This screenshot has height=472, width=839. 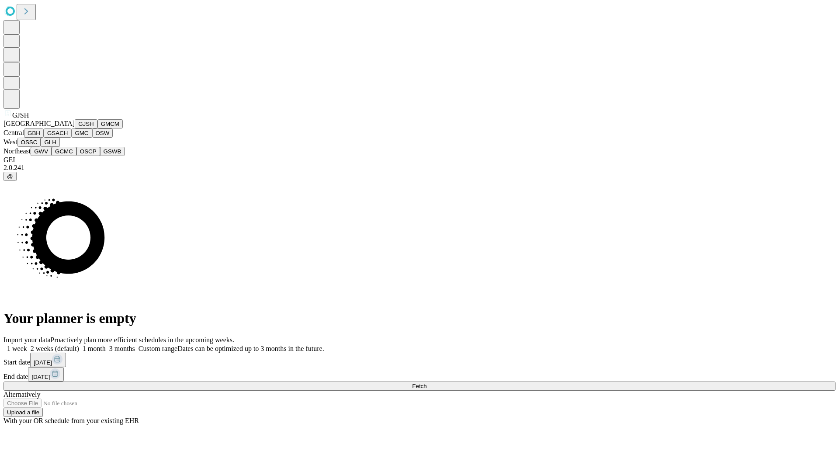 I want to click on button: GMC, so click(x=81, y=133).